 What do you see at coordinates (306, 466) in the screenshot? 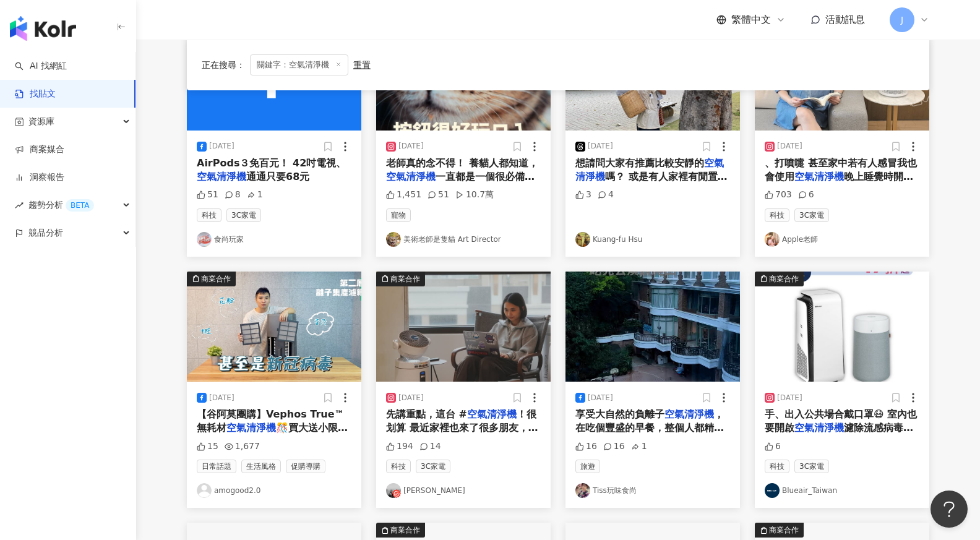
I see `span: 促購導購` at bounding box center [306, 466].